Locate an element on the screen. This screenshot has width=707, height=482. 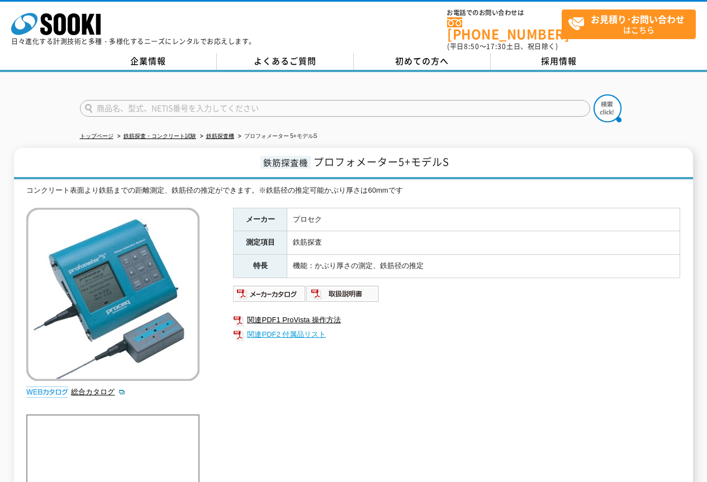
img: メーカーカタログ is located at coordinates (269, 294).